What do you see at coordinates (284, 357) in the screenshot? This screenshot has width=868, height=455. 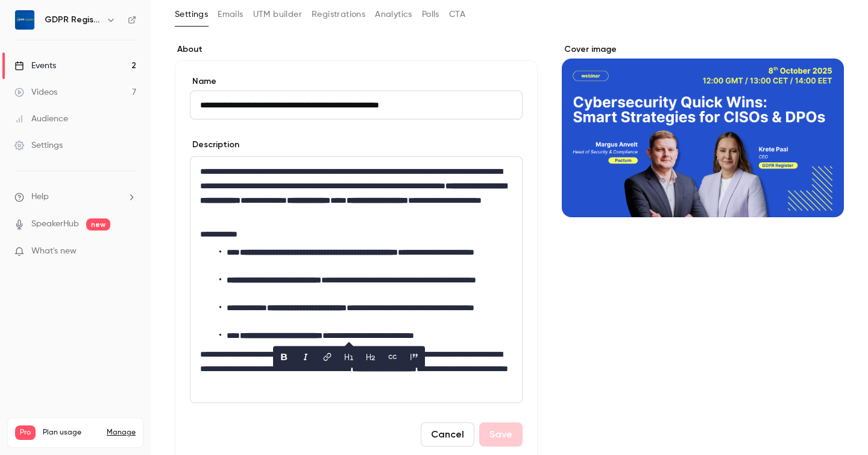 I see `button: bold` at bounding box center [284, 357].